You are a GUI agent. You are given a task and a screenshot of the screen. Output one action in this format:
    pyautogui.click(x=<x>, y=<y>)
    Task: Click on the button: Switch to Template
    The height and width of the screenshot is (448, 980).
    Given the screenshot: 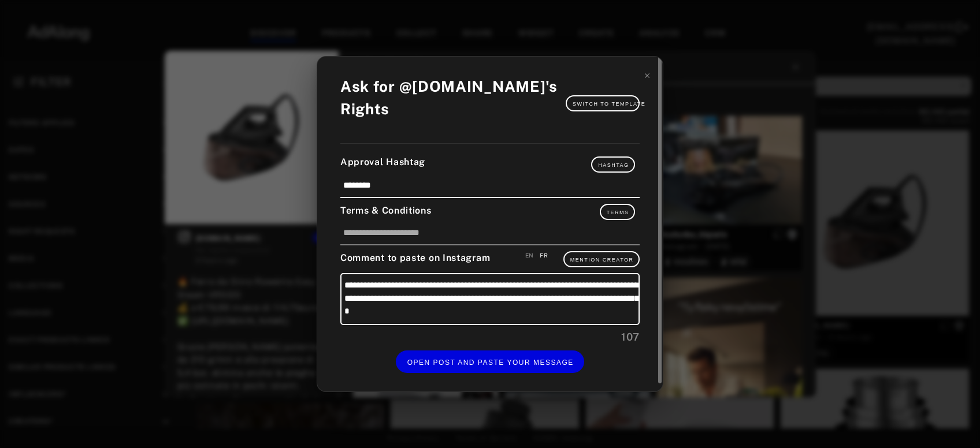 What is the action you would take?
    pyautogui.click(x=603, y=104)
    